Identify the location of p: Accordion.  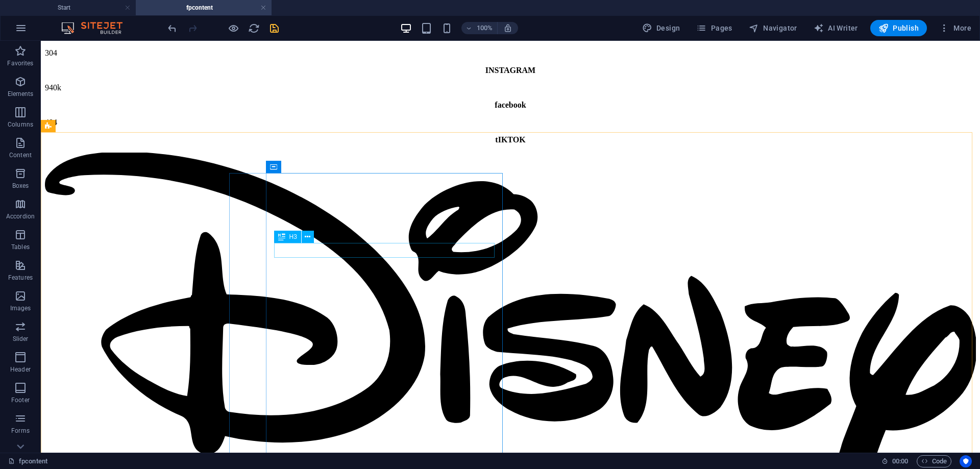
(21, 216).